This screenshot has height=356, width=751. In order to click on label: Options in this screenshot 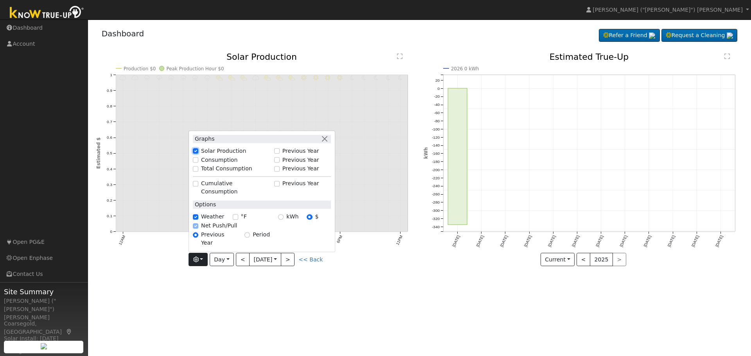, I will do `click(204, 205)`.